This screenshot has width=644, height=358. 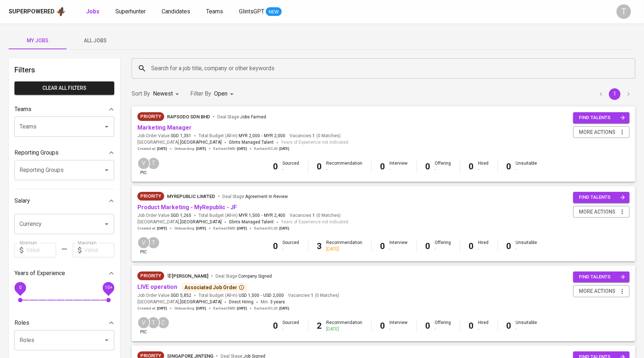 I want to click on button: page 1, so click(x=614, y=94).